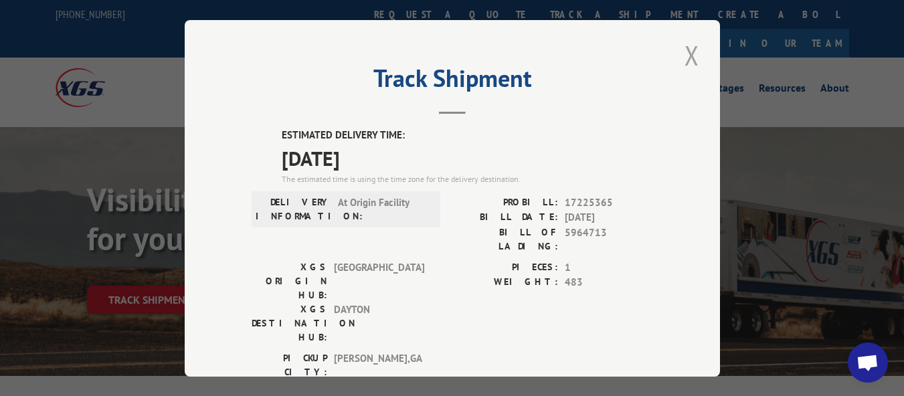 Image resolution: width=904 pixels, height=396 pixels. Describe the element at coordinates (293, 209) in the screenshot. I see `label: DELIVERY INFORMATION:` at that location.